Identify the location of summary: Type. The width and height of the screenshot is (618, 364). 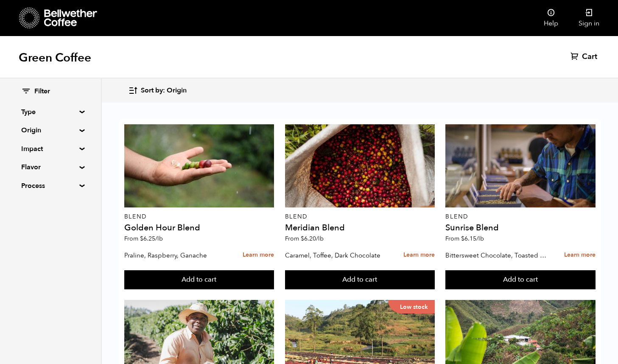
(51, 112).